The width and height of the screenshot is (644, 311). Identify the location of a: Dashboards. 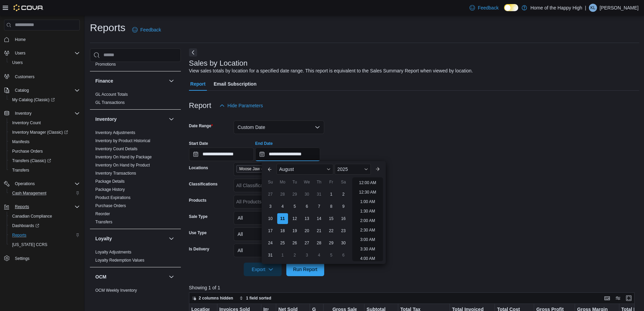
(26, 226).